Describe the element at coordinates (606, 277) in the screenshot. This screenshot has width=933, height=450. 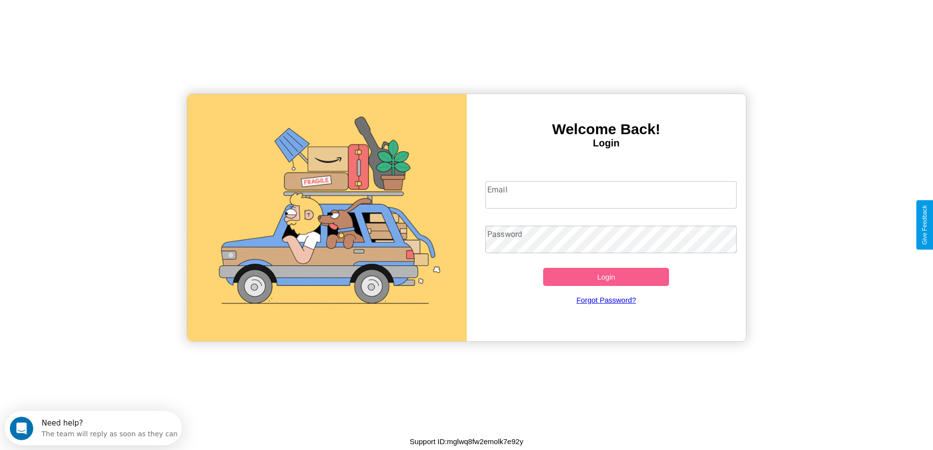
I see `button: Login` at that location.